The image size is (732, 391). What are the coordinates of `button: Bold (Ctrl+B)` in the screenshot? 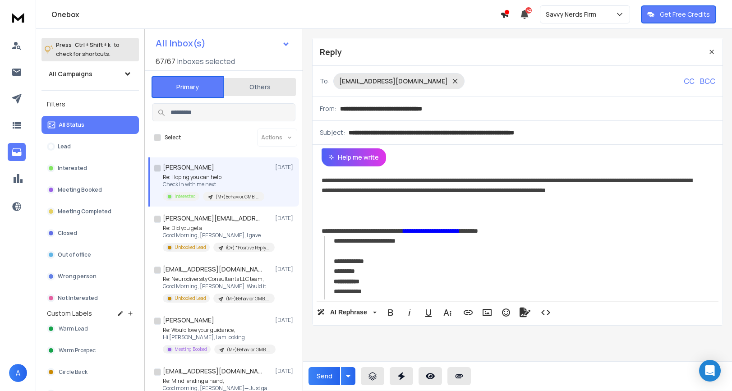 It's located at (391, 313).